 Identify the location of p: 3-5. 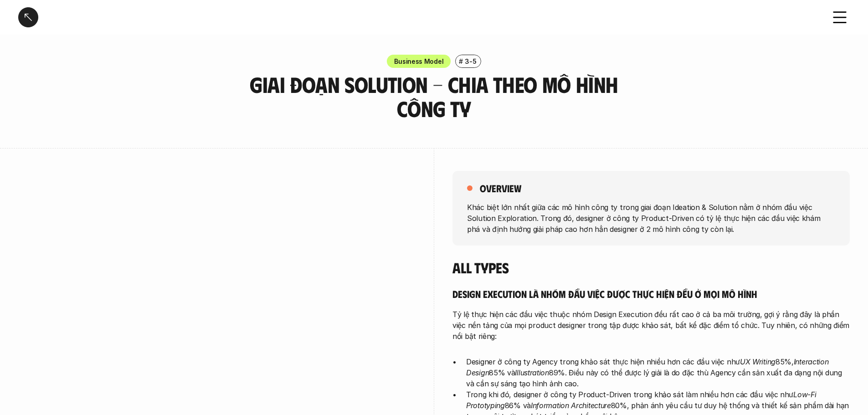
(470, 61).